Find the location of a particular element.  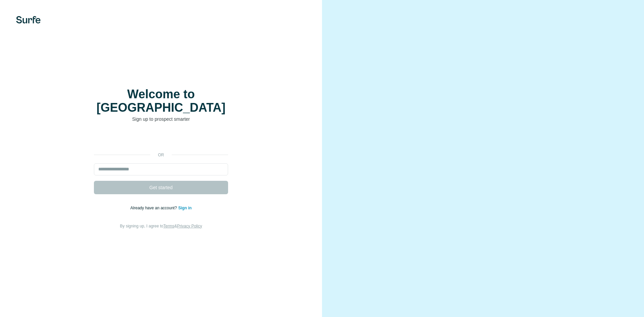

p: Sign up to prospect smarter is located at coordinates (161, 119).